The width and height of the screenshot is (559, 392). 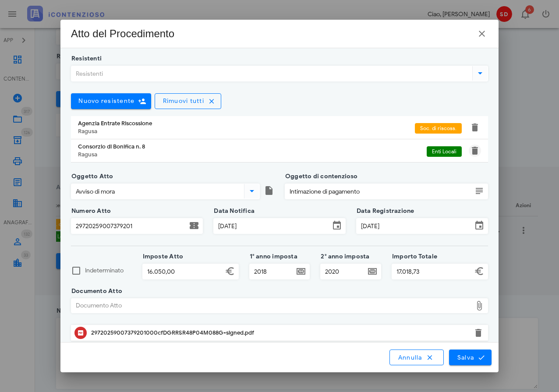 I want to click on div: Consorzio di Bonifica n. 8, so click(x=253, y=147).